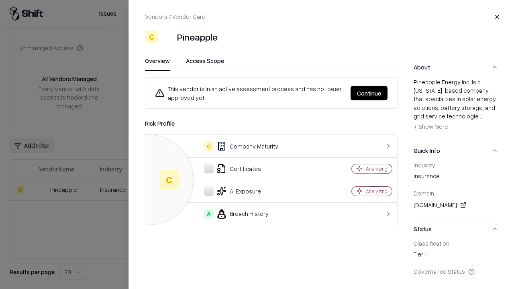 This screenshot has width=514, height=289. Describe the element at coordinates (431, 127) in the screenshot. I see `button: + Show More` at that location.